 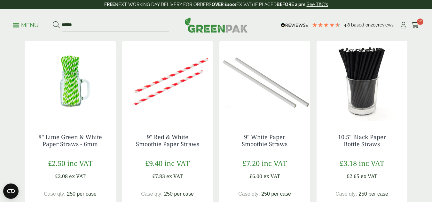 What do you see at coordinates (294, 25) in the screenshot?
I see `img: REVIEWS.io` at bounding box center [294, 25].